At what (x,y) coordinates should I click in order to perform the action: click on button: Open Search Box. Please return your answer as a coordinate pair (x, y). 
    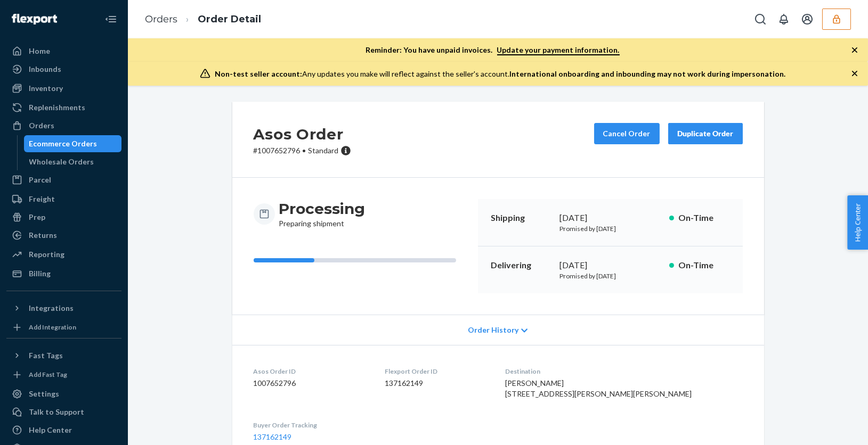
    Looking at the image, I should click on (760, 19).